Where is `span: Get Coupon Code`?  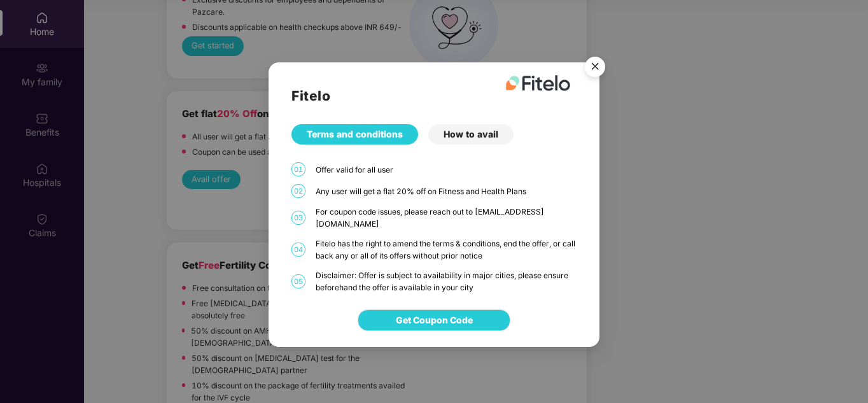
span: Get Coupon Code is located at coordinates (434, 320).